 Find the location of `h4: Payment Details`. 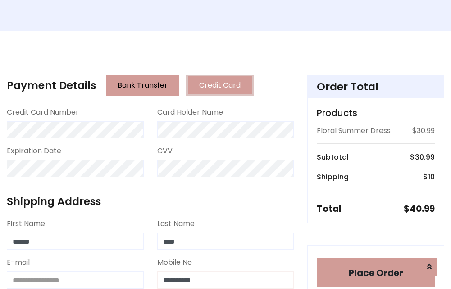

h4: Payment Details is located at coordinates (51, 86).